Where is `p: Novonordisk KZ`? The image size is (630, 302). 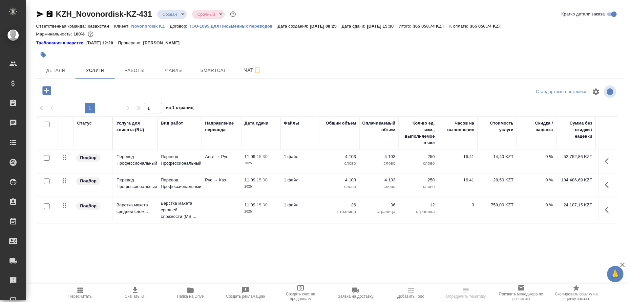
p: Novonordisk KZ is located at coordinates (150, 26).